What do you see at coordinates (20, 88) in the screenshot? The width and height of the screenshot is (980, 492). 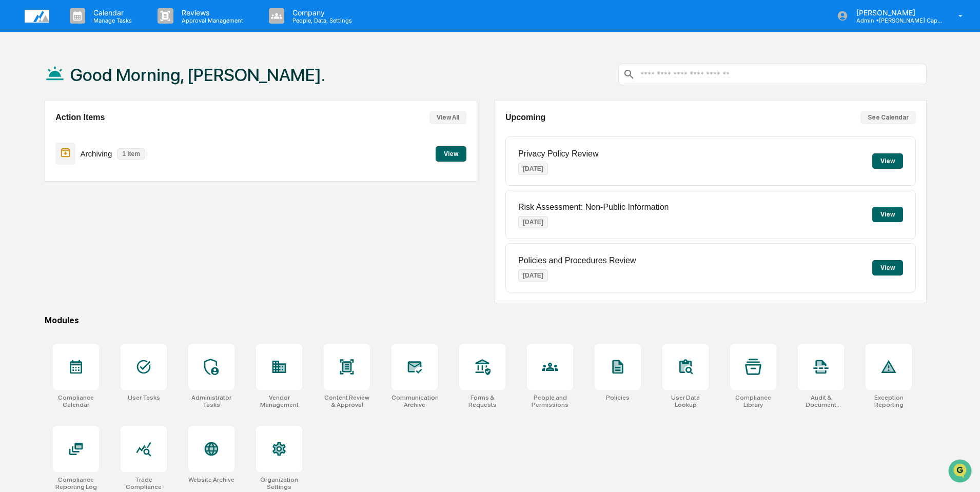 I see `img: 1746055101610-c473b297-6a78-478c-a979-82029cc54cd1` at bounding box center [20, 88].